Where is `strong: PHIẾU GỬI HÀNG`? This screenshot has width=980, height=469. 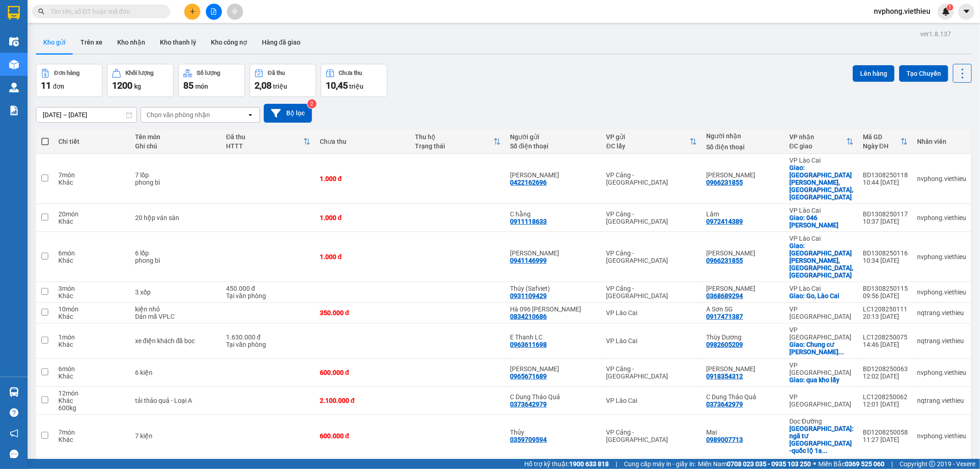 strong: PHIẾU GỬI HÀNG is located at coordinates (93, 24).